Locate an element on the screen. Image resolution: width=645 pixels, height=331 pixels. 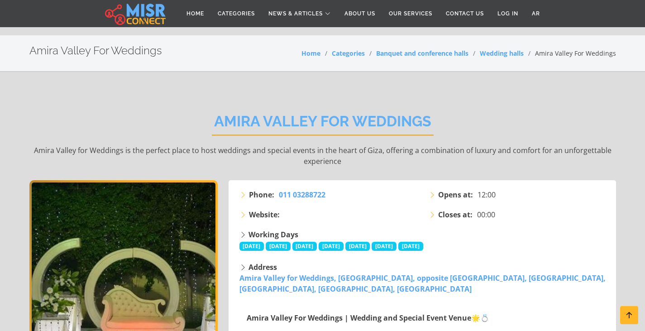
img: main.misr_connect is located at coordinates (135, 14).